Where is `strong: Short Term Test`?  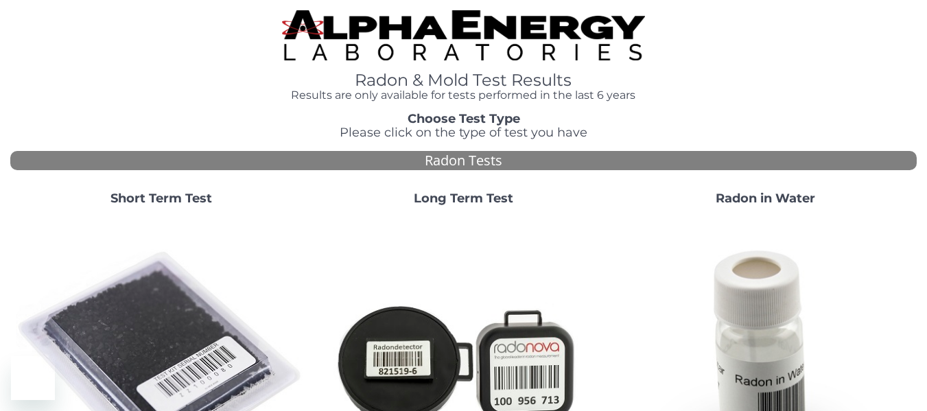 strong: Short Term Test is located at coordinates (161, 198).